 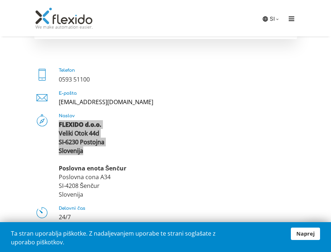 I want to click on img: icon-laguage.svg, so click(x=265, y=19).